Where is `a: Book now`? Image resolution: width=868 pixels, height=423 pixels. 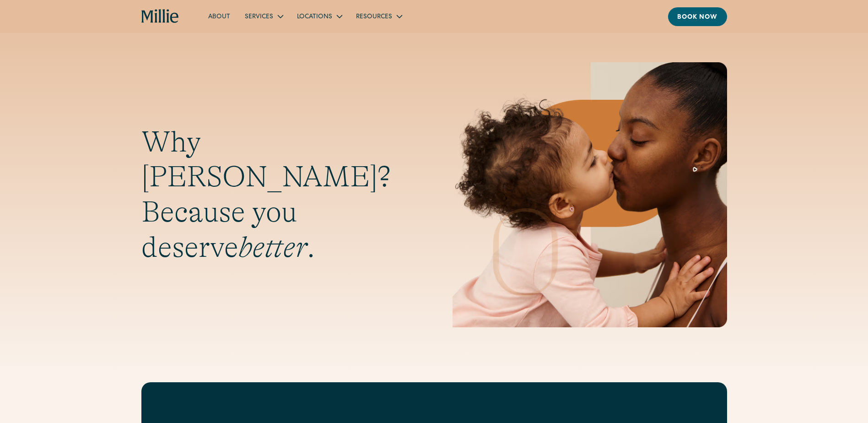
a: Book now is located at coordinates (698, 17).